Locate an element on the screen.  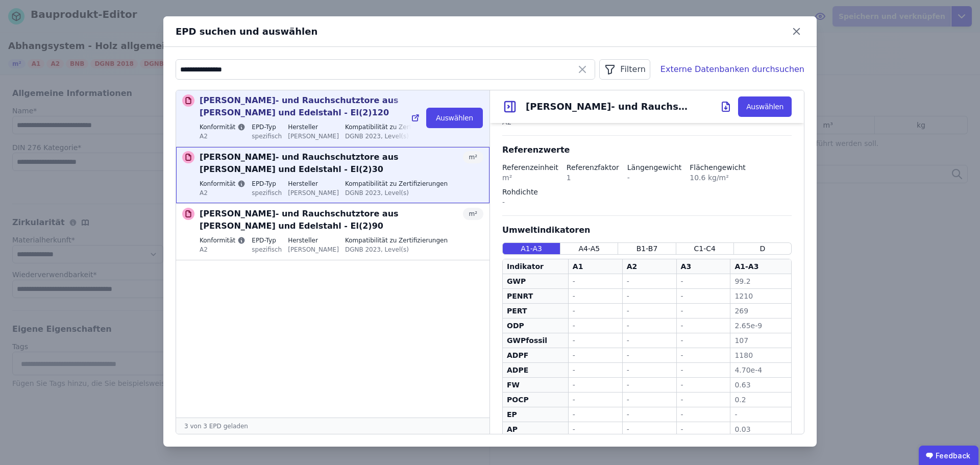
div: ODP is located at coordinates (536, 325).